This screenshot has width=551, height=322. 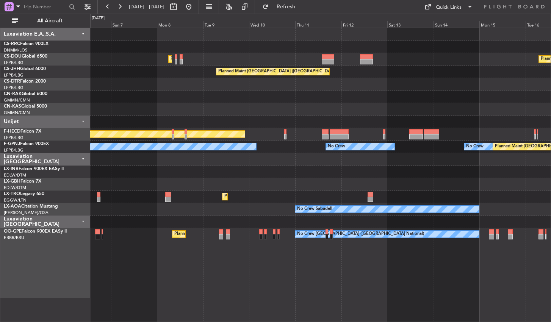 What do you see at coordinates (180, 24) in the screenshot?
I see `div: Mon 8` at bounding box center [180, 24].